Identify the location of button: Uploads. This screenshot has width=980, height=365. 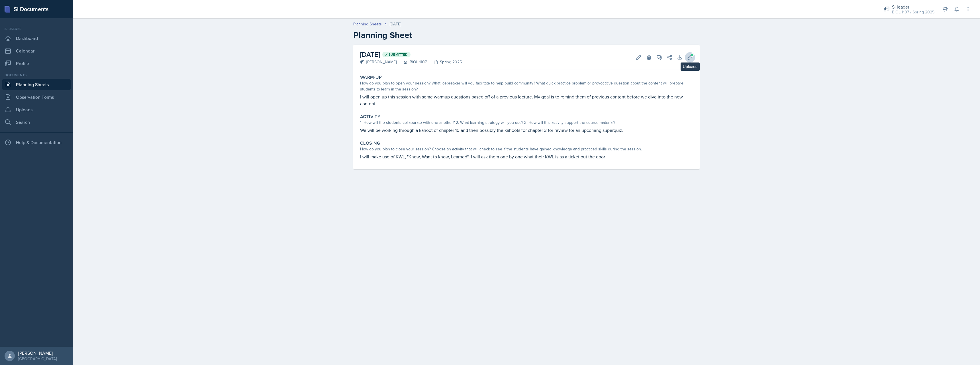
(690, 57).